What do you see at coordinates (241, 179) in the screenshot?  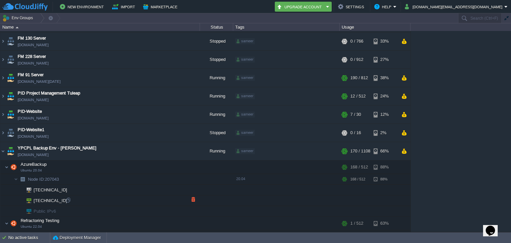 I see `span: 20.04` at bounding box center [241, 179].